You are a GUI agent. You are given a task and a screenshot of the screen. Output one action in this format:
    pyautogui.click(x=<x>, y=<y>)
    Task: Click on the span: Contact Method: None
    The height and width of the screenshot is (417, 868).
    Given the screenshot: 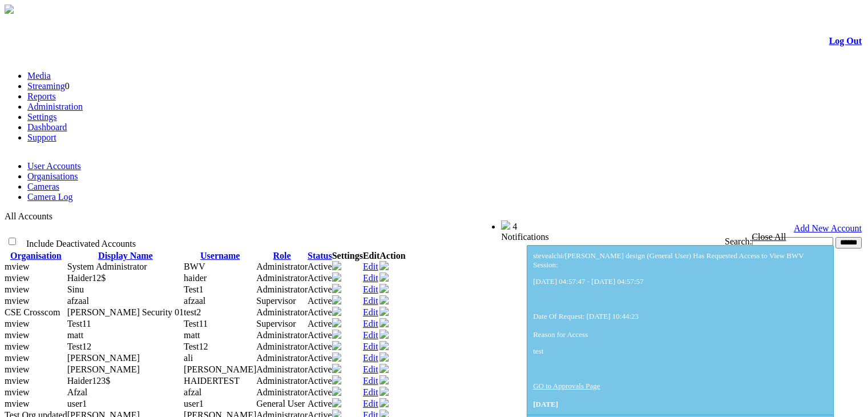 What is the action you would take?
    pyautogui.click(x=107, y=266)
    